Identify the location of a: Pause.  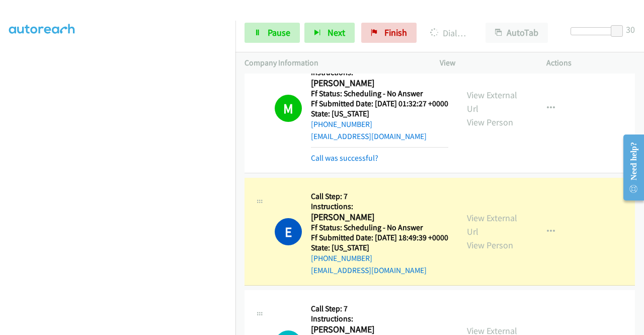
(272, 33).